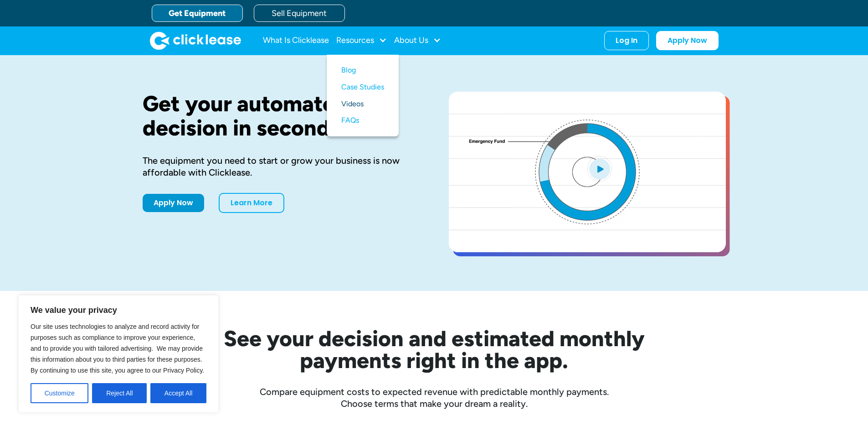 The height and width of the screenshot is (431, 868). I want to click on a: Sell Equipment, so click(299, 13).